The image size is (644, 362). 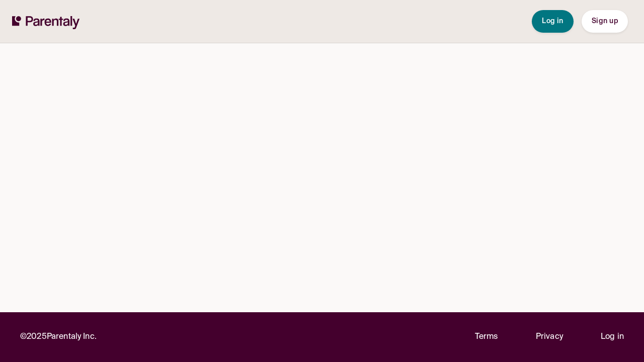 I want to click on a: Log in, so click(x=612, y=337).